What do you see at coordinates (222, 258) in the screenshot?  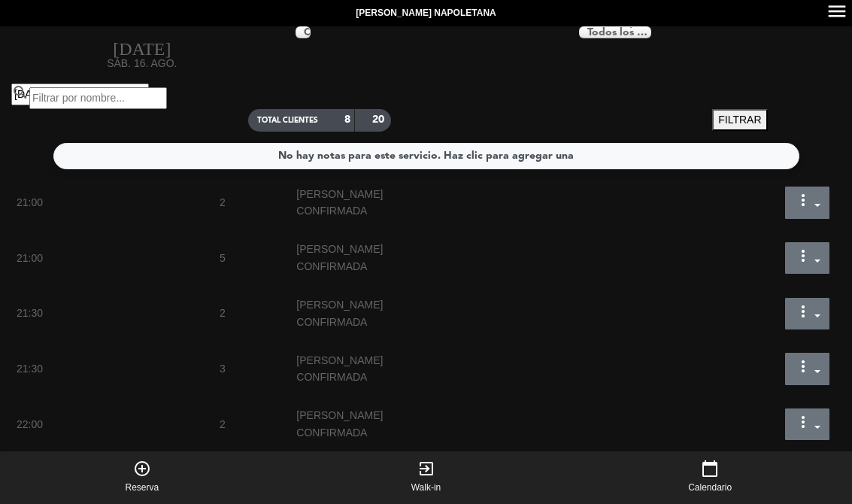 I see `div: 5` at bounding box center [222, 258].